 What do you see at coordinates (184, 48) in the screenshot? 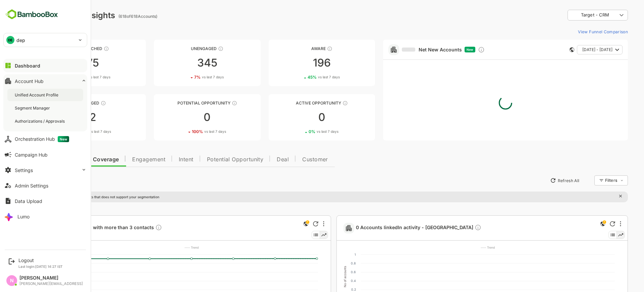
I see `div: Unengaged` at bounding box center [184, 48].